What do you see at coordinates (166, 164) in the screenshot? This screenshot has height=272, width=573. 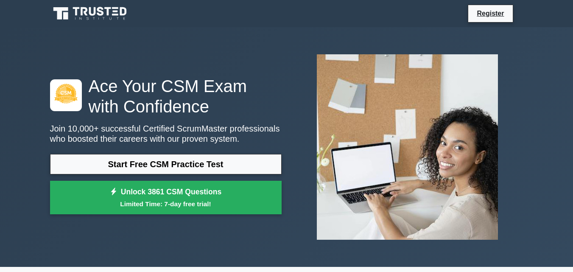 I see `a: Start Free CSM Practice Test` at bounding box center [166, 164].